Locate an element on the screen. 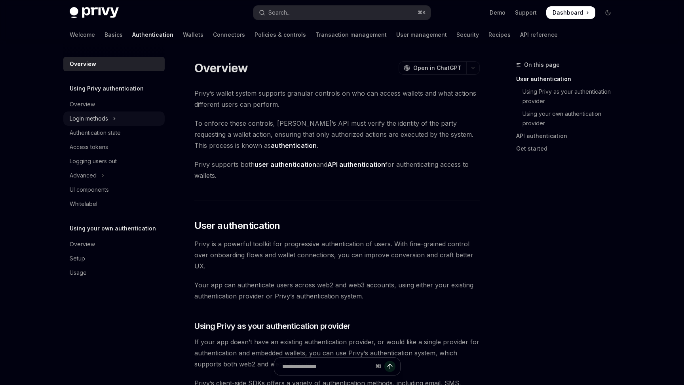 The height and width of the screenshot is (385, 684). span: If your app doesn’t have an existing authentication provider, or would like a single provider for... is located at coordinates (337, 353).